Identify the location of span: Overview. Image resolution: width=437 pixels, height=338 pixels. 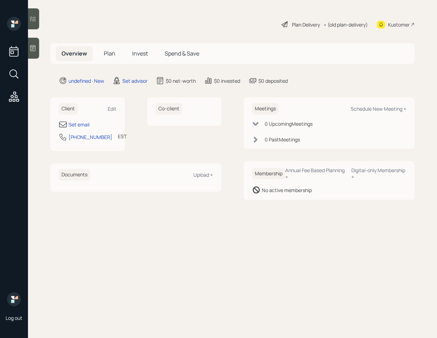
(74, 53).